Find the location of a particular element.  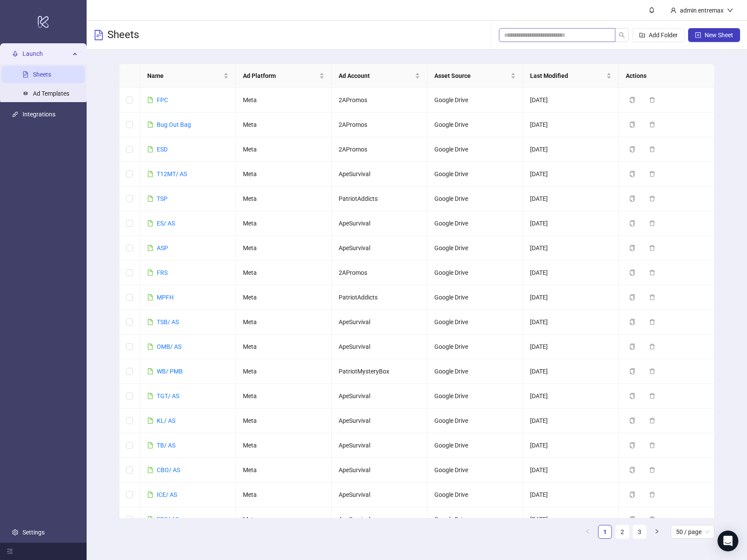

a: Integrations is located at coordinates (39, 114).